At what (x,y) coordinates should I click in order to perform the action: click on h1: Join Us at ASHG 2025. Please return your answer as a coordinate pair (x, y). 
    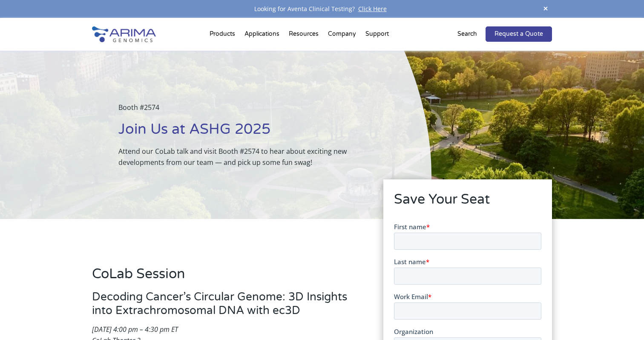
    Looking at the image, I should click on (253, 133).